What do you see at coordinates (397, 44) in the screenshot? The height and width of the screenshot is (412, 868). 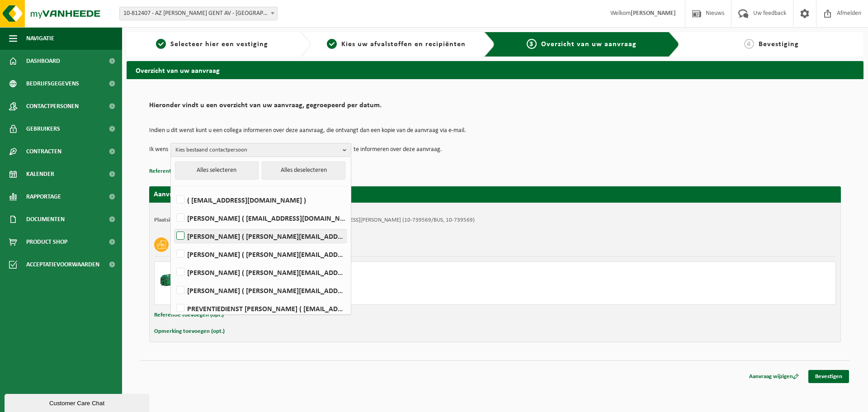 I see `a: 2Kies uw afvalstoffen en recipiënten` at bounding box center [397, 44].